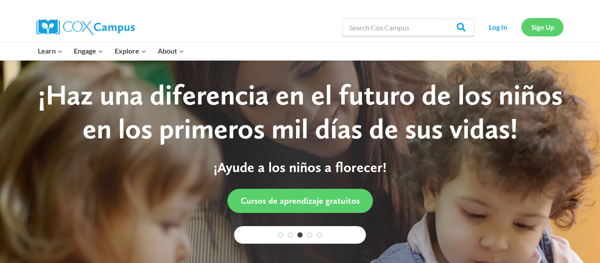 This screenshot has width=600, height=263. I want to click on a: 4, so click(309, 235).